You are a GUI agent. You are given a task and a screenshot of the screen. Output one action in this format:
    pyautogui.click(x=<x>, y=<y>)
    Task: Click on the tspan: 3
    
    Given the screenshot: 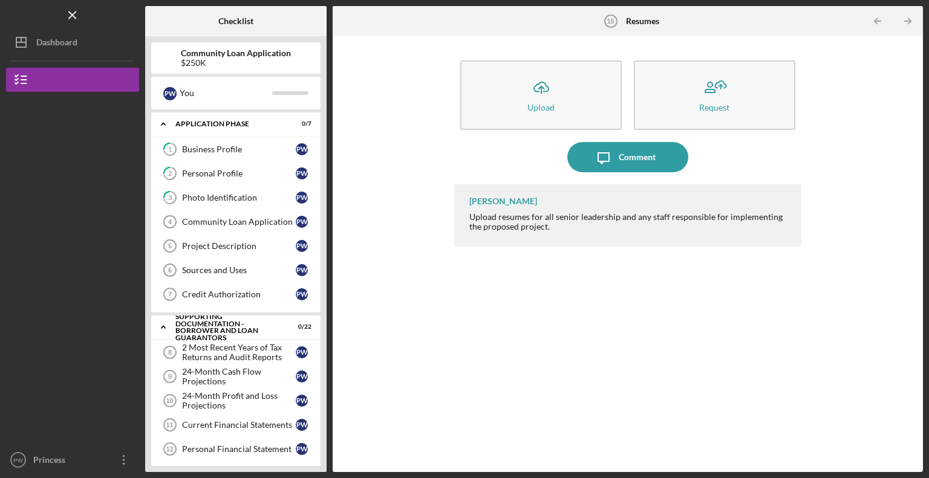 What is the action you would take?
    pyautogui.click(x=170, y=198)
    